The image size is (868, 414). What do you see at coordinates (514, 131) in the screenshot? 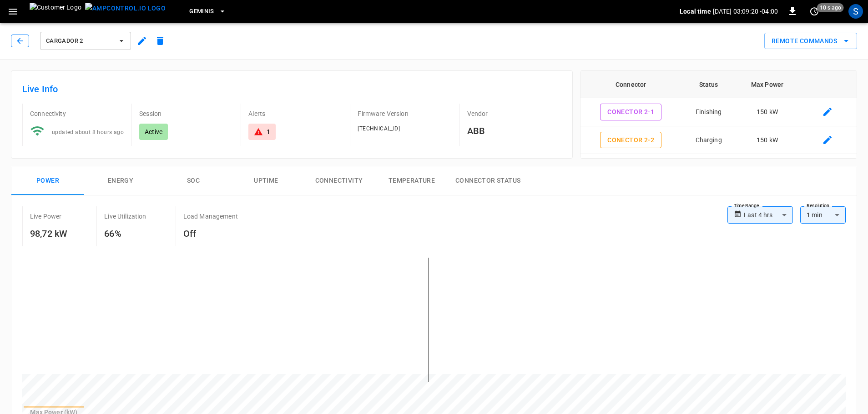
I see `h6: ABB` at bounding box center [514, 131].